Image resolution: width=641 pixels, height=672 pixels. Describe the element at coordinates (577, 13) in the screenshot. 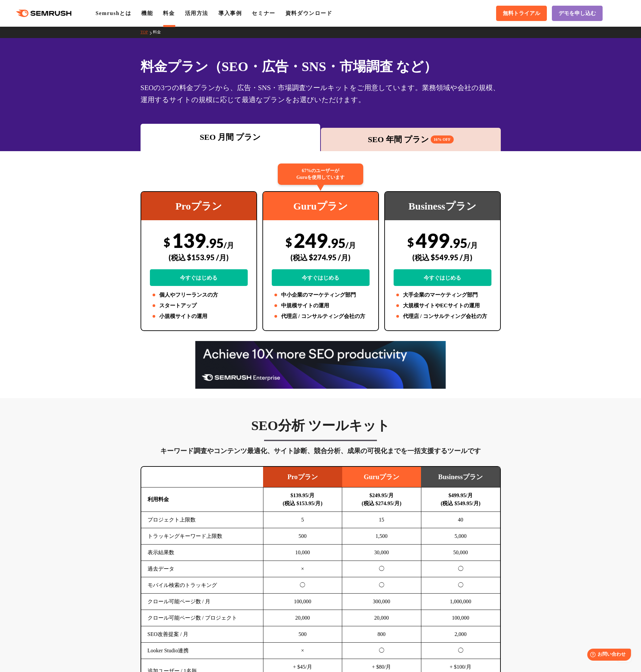

I see `a: デモを申し込む` at that location.